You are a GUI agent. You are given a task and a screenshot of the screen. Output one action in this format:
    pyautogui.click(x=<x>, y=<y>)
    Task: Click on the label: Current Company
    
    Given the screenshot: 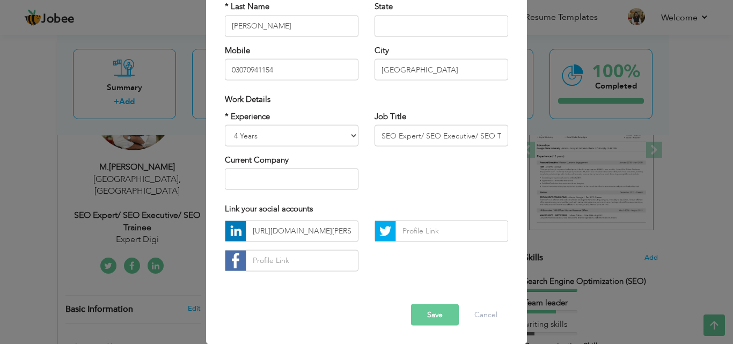 What is the action you would take?
    pyautogui.click(x=256, y=160)
    